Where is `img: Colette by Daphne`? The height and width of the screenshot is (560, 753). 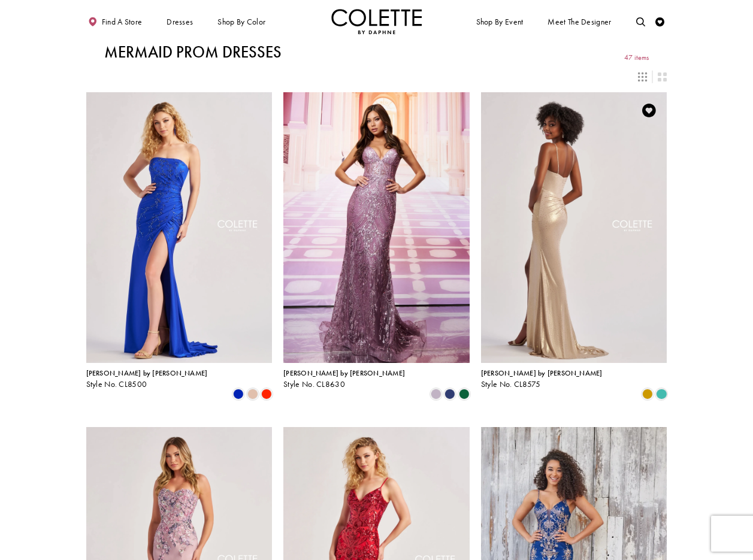
img: Colette by Daphne is located at coordinates (376, 22).